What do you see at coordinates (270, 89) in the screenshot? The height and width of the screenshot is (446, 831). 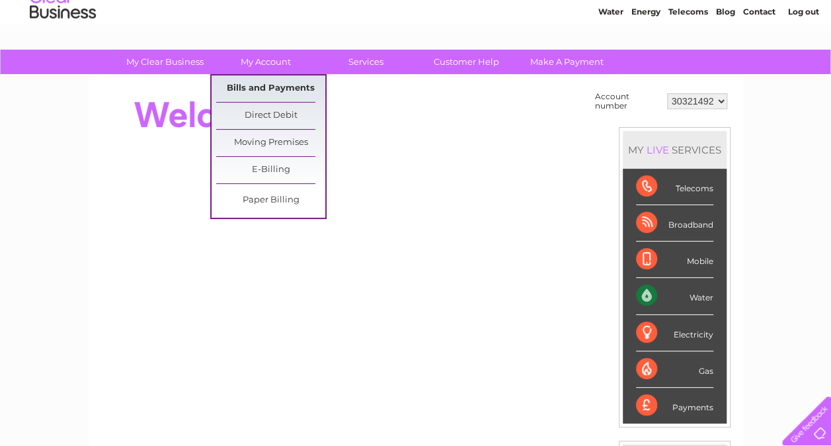 I see `a: Bills and Payments` at bounding box center [270, 89].